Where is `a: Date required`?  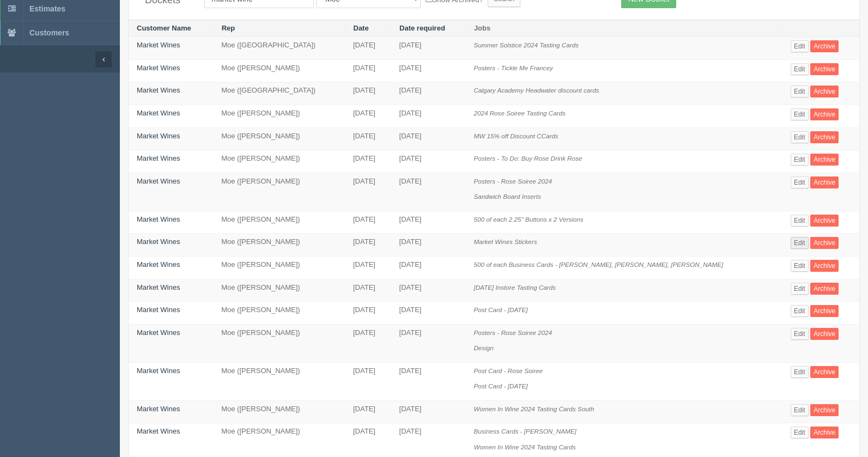 a: Date required is located at coordinates (422, 28).